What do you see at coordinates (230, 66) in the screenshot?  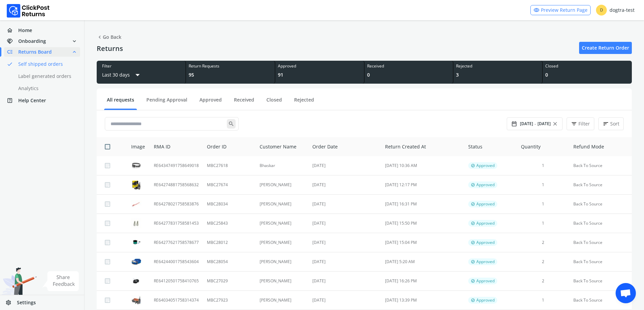 I see `div: Return Requests` at bounding box center [230, 66].